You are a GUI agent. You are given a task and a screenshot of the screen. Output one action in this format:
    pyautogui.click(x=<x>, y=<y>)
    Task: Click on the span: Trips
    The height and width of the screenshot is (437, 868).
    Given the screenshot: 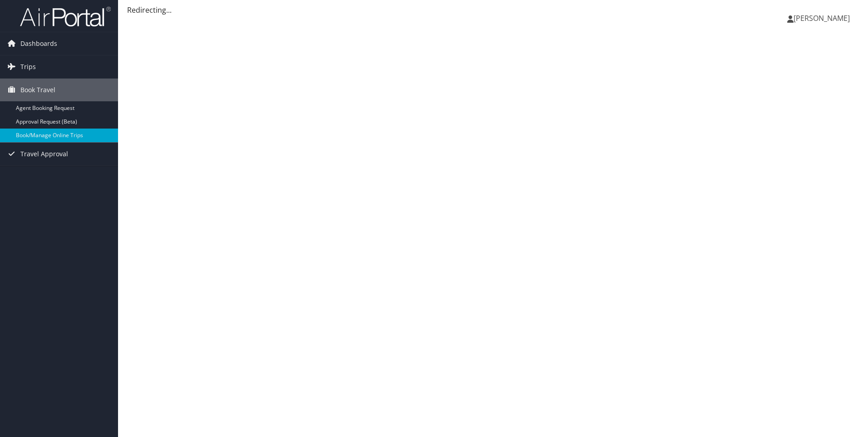 What is the action you would take?
    pyautogui.click(x=28, y=67)
    